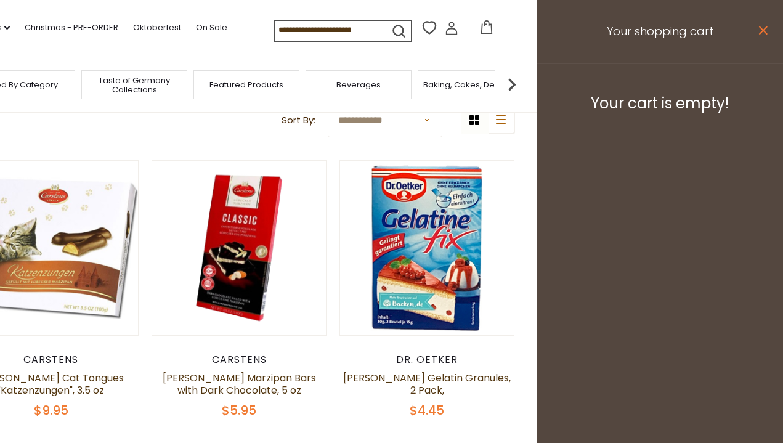 This screenshot has height=443, width=783. Describe the element at coordinates (512, 84) in the screenshot. I see `img: next arrow` at that location.